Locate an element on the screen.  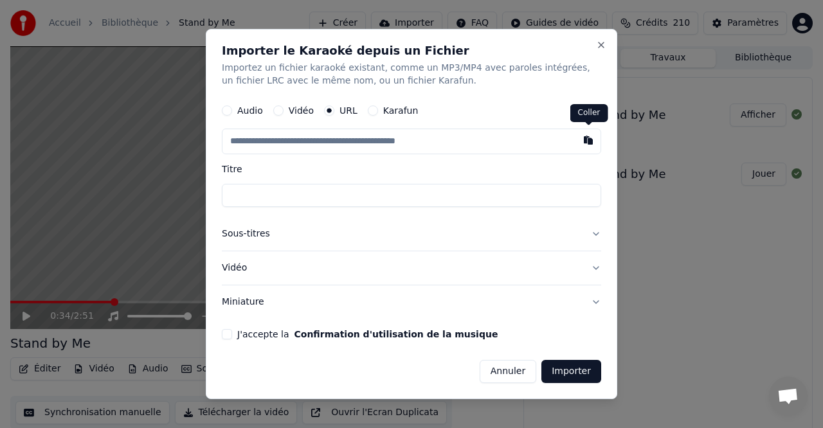
button: Miniature is located at coordinates (411, 302).